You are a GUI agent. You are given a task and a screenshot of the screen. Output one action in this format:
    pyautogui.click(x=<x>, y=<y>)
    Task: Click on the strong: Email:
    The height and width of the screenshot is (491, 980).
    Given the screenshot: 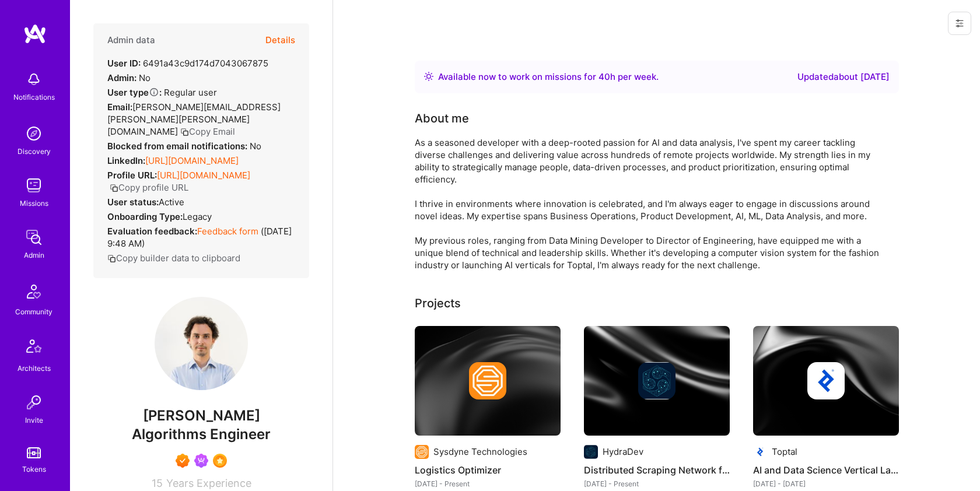 What is the action you would take?
    pyautogui.click(x=120, y=107)
    